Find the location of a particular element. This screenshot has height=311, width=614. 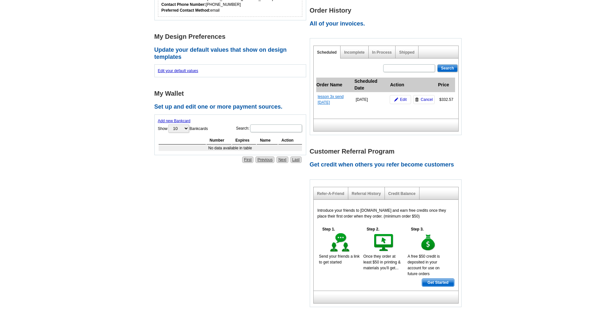

img: step-1.gif is located at coordinates (340, 243).